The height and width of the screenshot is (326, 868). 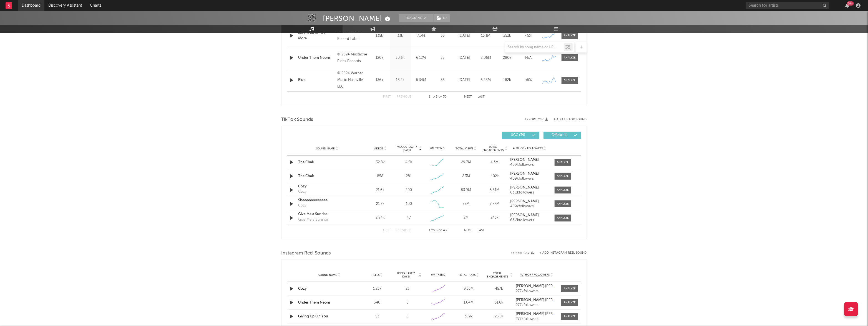 I want to click on button: + Add Instagram Reel Sound, so click(x=563, y=253).